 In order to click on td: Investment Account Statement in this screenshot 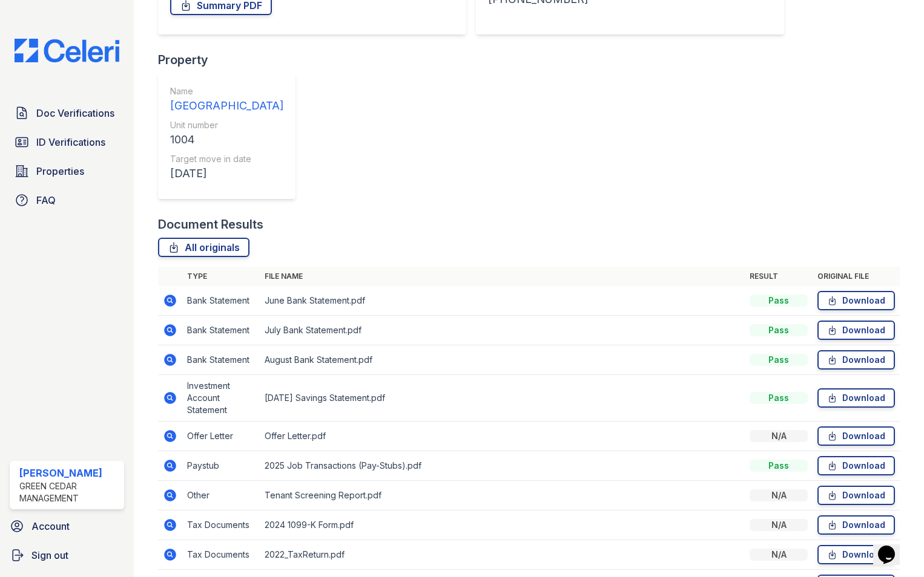, I will do `click(222, 398)`.